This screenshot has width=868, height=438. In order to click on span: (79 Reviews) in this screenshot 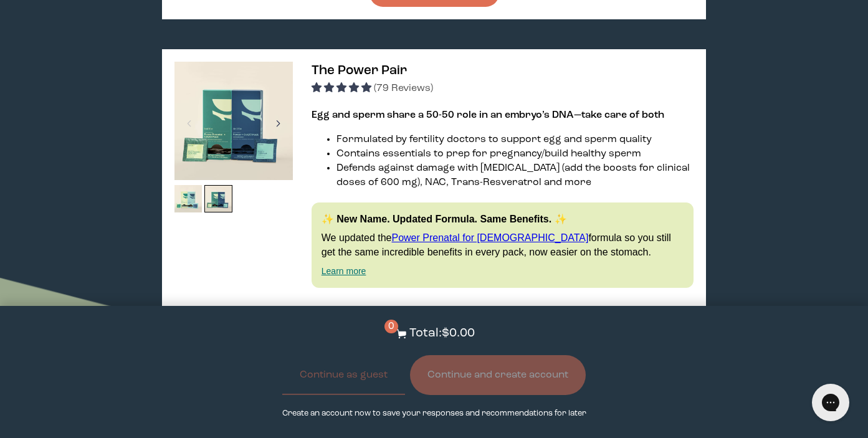, I will do `click(403, 89)`.